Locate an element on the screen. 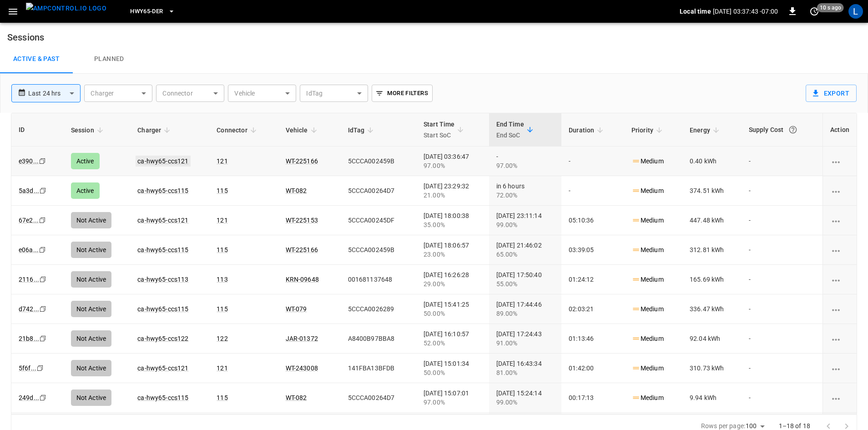 The width and height of the screenshot is (868, 430). a: ca-hwy65-ccs121 is located at coordinates (163, 161).